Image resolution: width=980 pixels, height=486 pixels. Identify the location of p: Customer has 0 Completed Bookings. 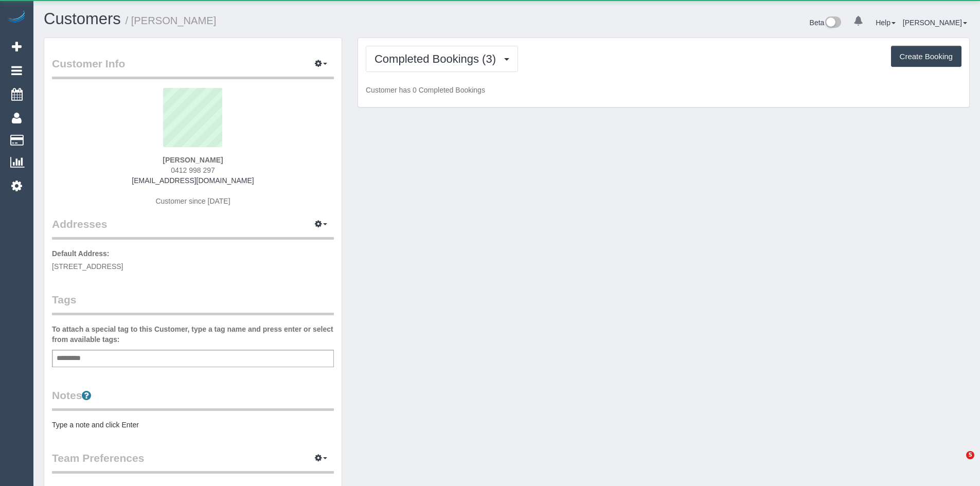
(664, 90).